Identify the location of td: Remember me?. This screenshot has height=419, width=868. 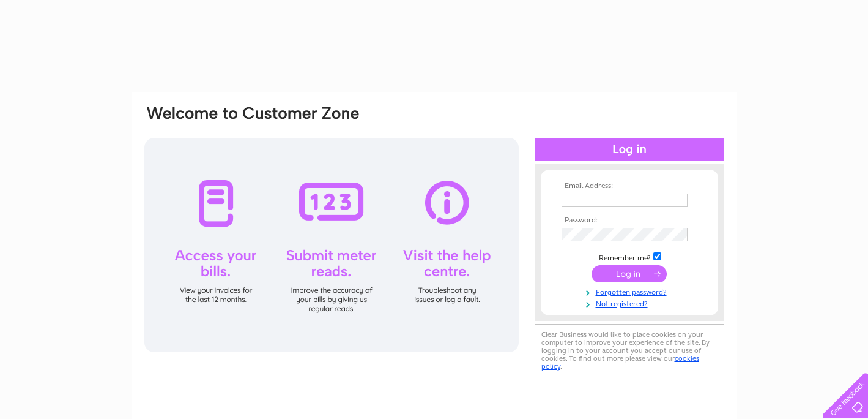
(629, 257).